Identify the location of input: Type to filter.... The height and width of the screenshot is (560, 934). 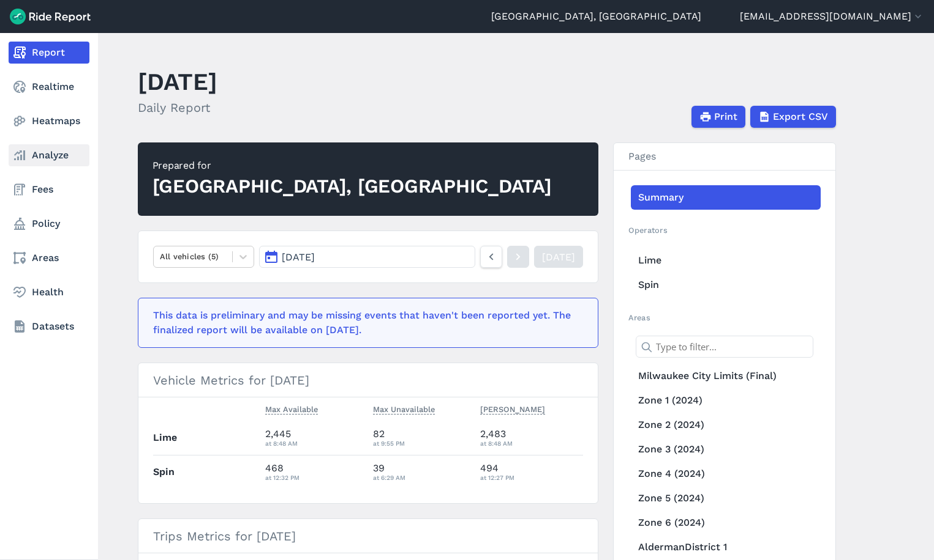
(724, 347).